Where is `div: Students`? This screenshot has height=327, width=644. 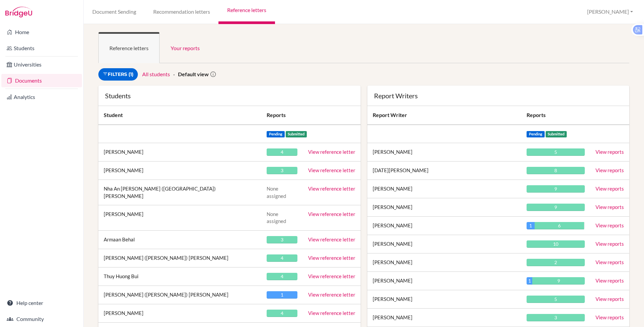
div: Students is located at coordinates (229, 96).